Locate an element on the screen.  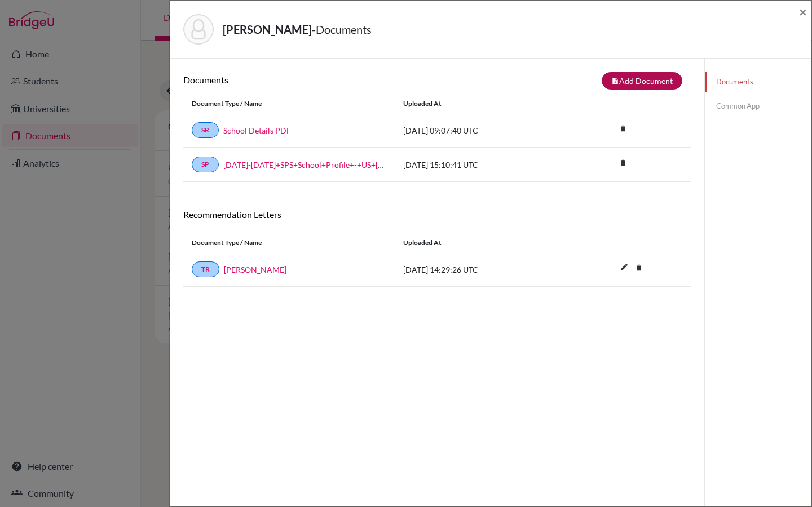
a: School Details PDF is located at coordinates (257, 130).